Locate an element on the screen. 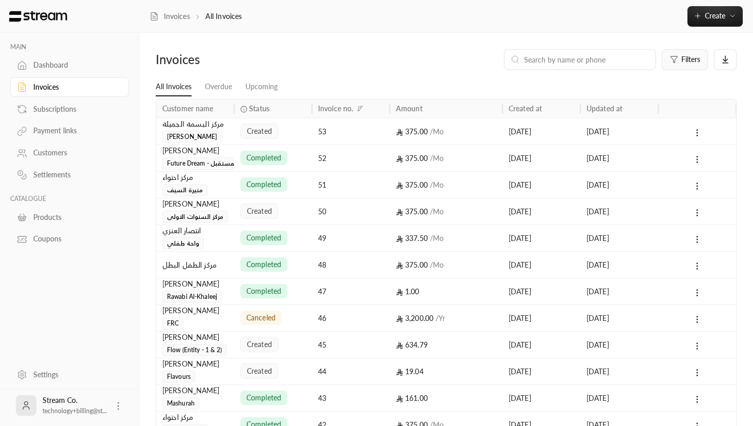 Image resolution: width=753 pixels, height=426 pixels. div: Created at is located at coordinates (525, 108).